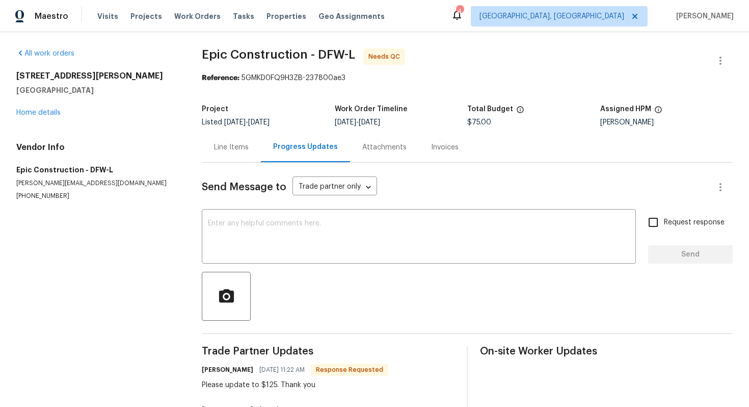 This screenshot has height=407, width=749. Describe the element at coordinates (328, 351) in the screenshot. I see `span: Trade Partner Updates` at that location.